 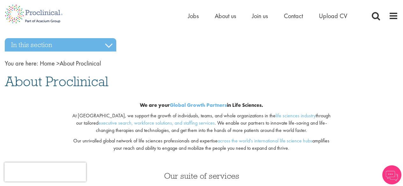 I want to click on a: executive search, workforce solutions, and staffing services, so click(x=156, y=123).